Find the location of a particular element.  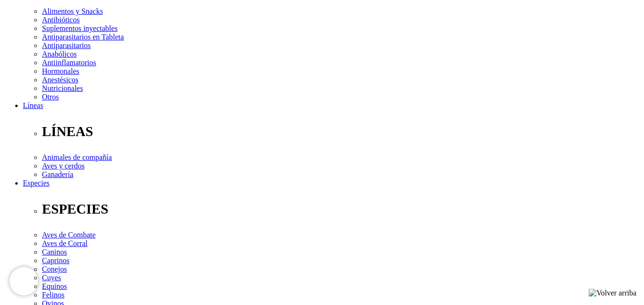

a: Nutricionales is located at coordinates (62, 88).